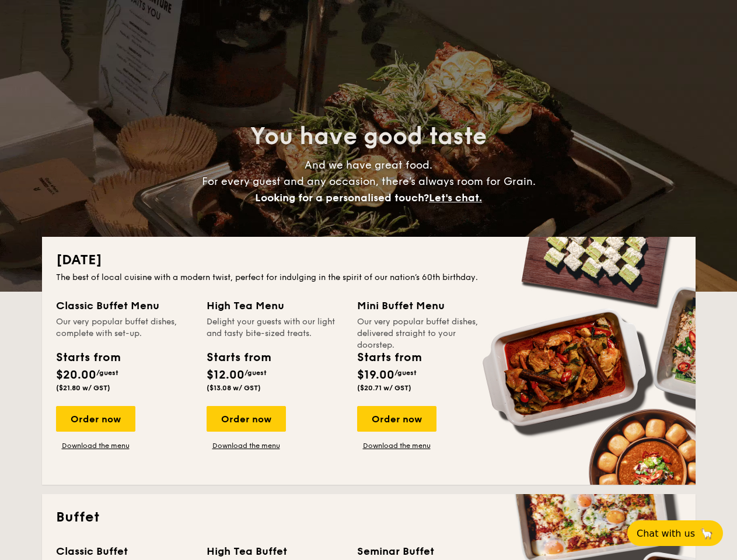  I want to click on div: Mini Buffet Menu, so click(425, 306).